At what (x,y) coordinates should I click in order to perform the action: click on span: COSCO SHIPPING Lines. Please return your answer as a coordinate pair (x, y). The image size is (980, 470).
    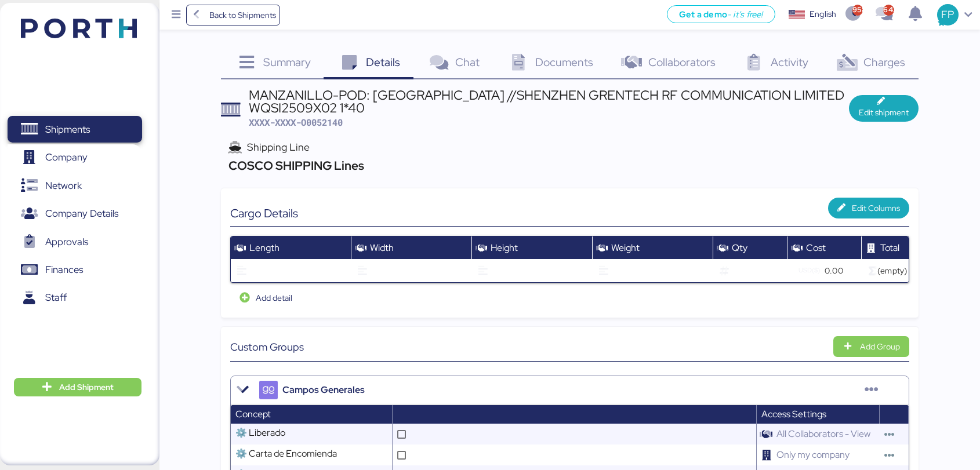
    Looking at the image, I should click on (294, 165).